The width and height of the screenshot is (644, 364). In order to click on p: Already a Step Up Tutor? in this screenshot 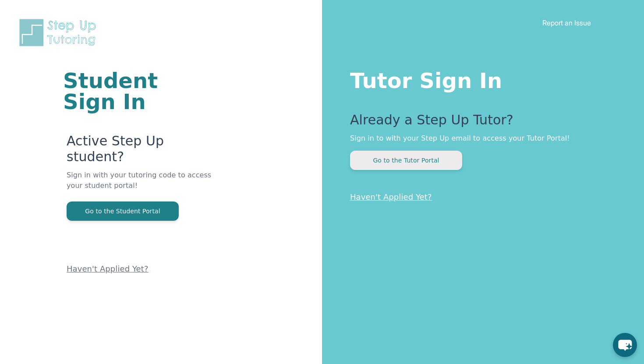, I will do `click(479, 123)`.